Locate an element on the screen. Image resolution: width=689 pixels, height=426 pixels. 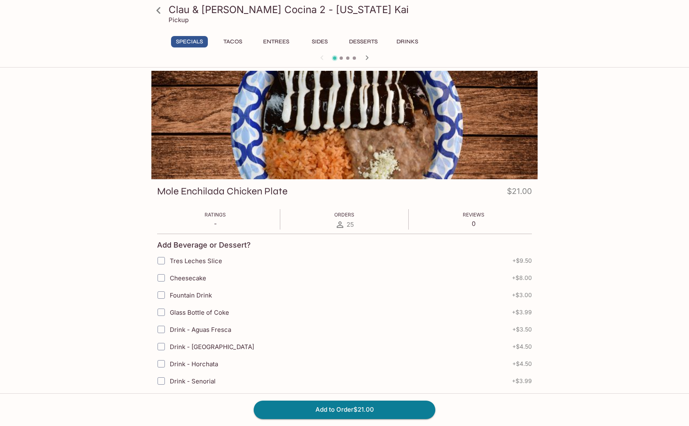
span: Glass Bottle of Coke is located at coordinates (199, 312).